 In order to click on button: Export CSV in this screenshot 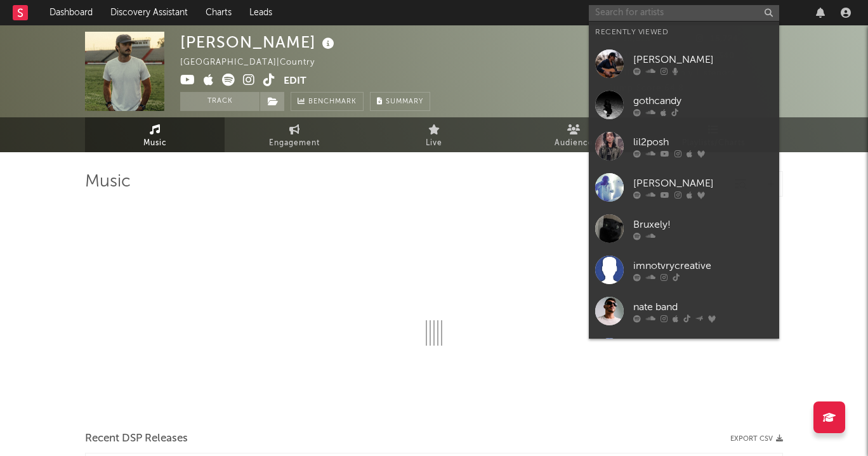, I will do `click(757, 439)`.